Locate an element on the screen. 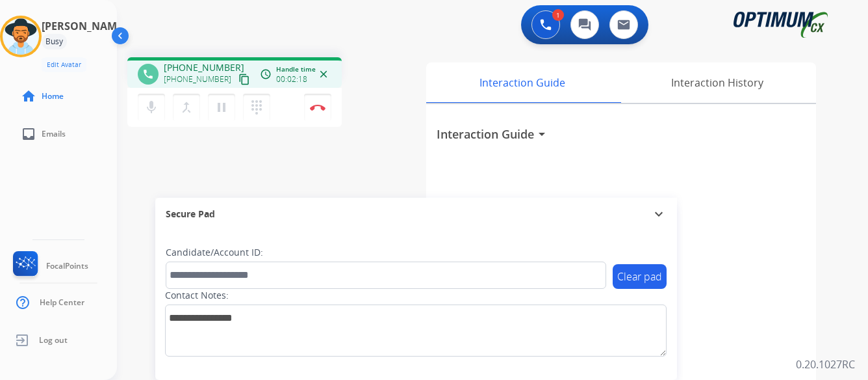 This screenshot has width=868, height=380. span: Home is located at coordinates (53, 96).